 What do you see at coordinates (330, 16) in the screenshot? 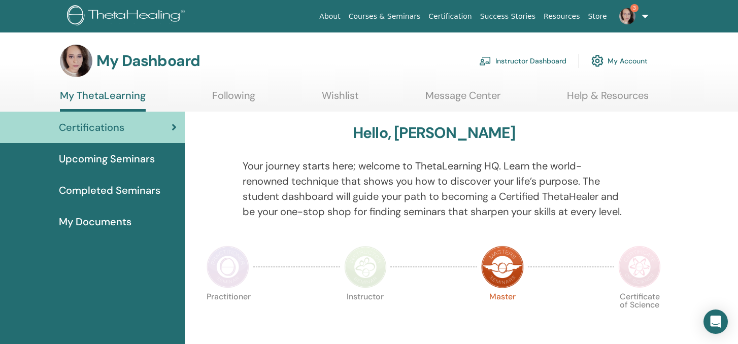
I see `a: About` at bounding box center [330, 16].